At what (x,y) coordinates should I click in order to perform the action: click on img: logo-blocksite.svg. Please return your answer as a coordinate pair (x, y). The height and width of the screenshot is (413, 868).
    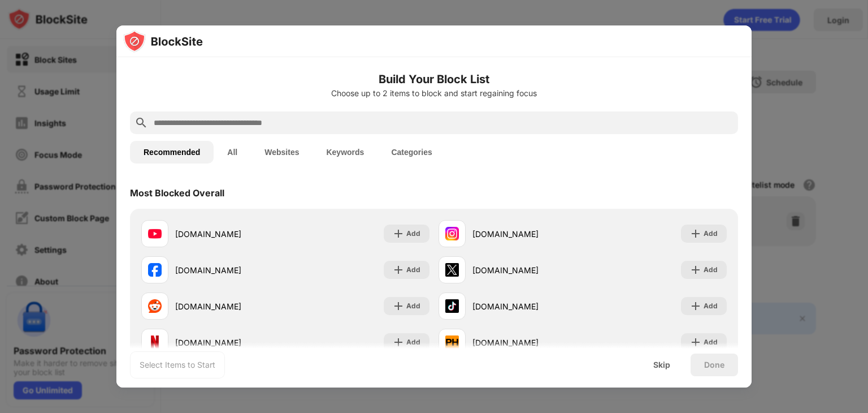
    Looking at the image, I should click on (163, 42).